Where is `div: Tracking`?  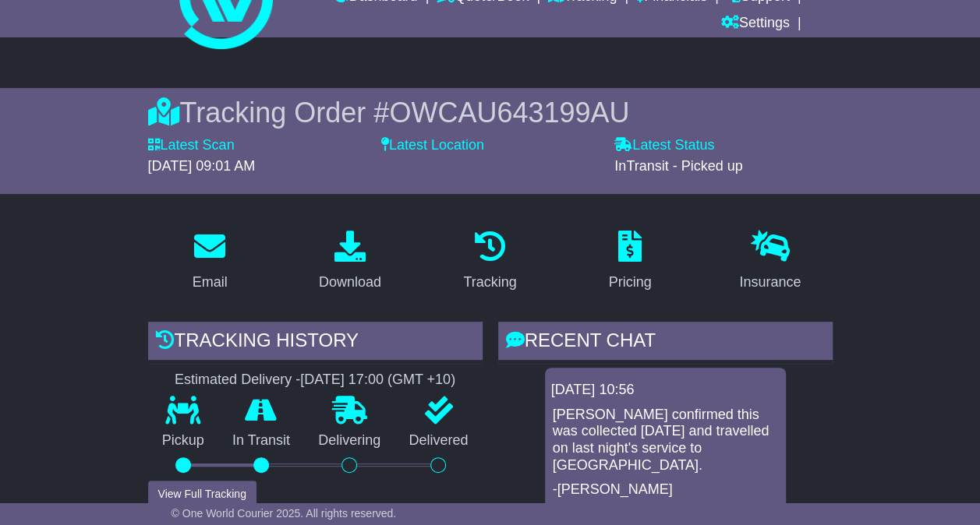
div: Tracking is located at coordinates (490, 282).